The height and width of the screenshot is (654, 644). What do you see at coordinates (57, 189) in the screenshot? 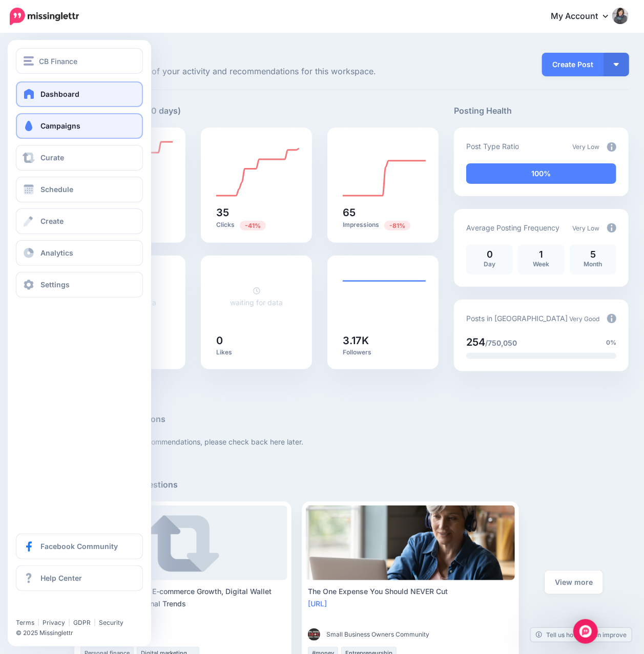
I see `span: Schedule` at bounding box center [57, 189].